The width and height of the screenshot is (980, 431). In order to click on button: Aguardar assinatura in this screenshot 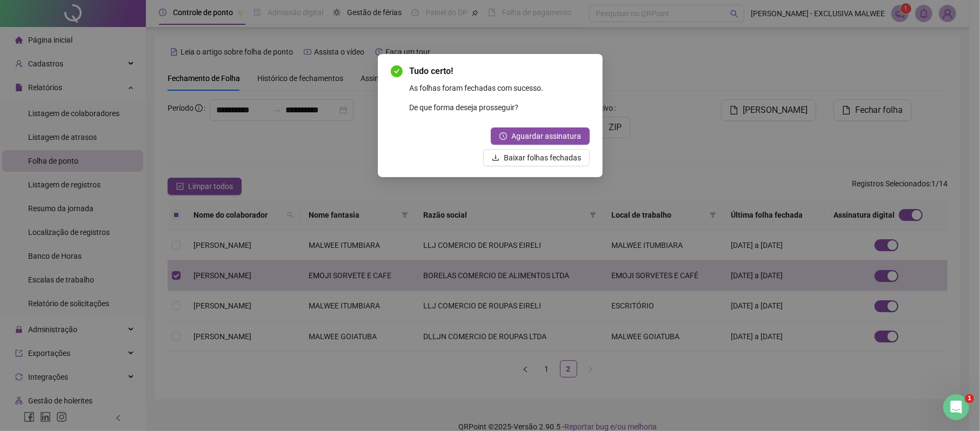, I will do `click(540, 136)`.